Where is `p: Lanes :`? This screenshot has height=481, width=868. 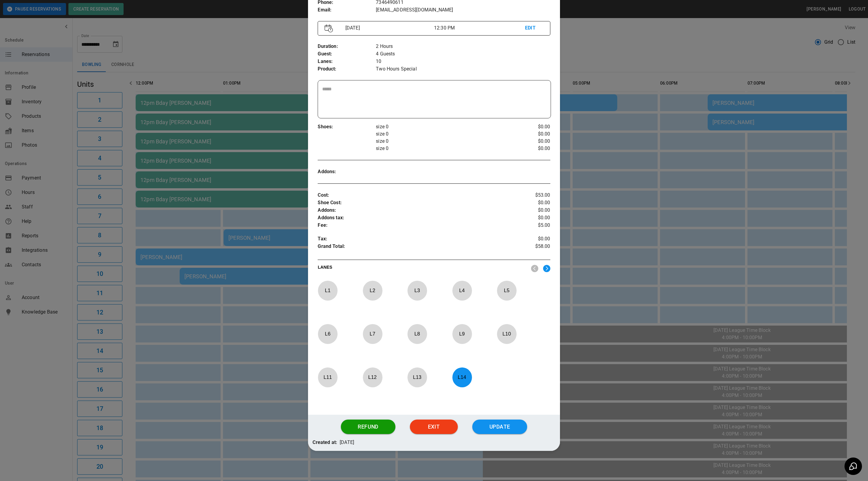
p: Lanes : is located at coordinates (346, 61).